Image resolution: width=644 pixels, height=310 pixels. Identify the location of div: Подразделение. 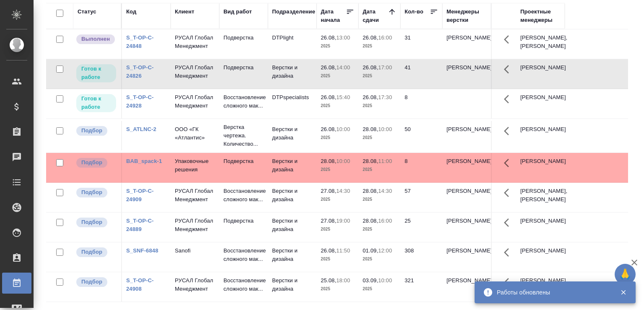
(294, 12).